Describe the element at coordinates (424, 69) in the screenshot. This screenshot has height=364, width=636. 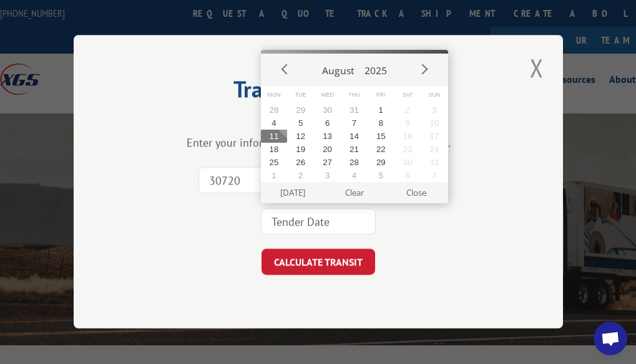
I see `button: Next` at that location.